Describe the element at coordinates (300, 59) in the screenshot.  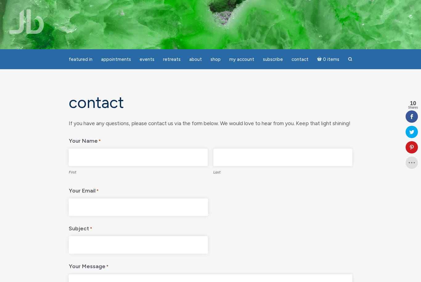
I see `span: Contact` at that location.